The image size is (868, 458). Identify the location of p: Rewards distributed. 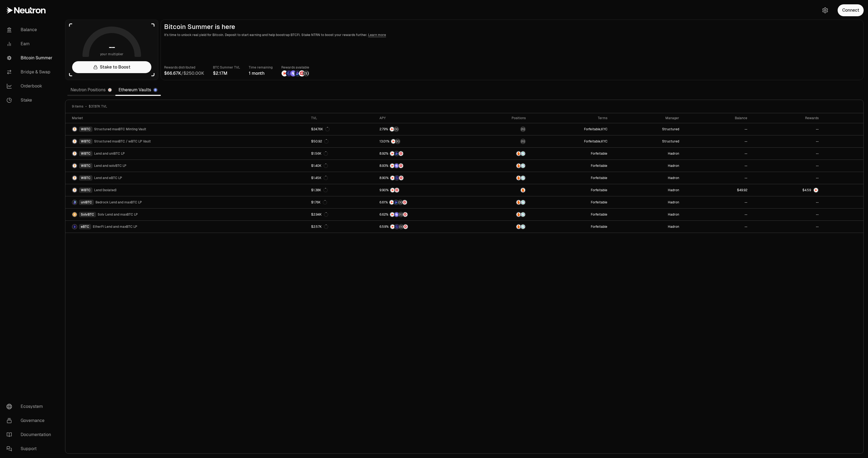
(184, 67).